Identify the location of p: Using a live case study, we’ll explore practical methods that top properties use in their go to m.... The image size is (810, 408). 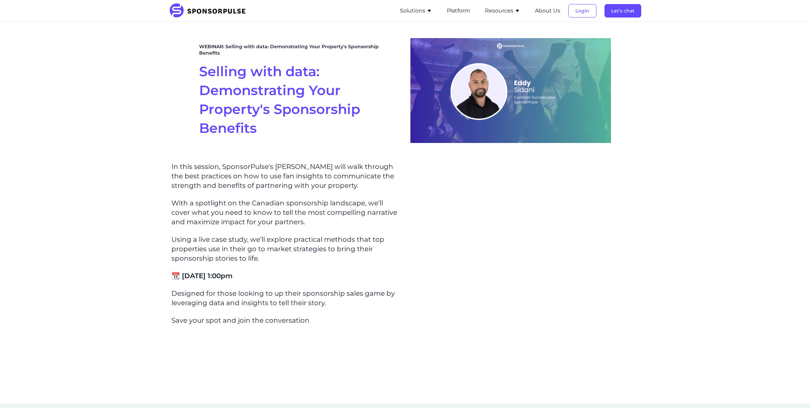
(285, 249).